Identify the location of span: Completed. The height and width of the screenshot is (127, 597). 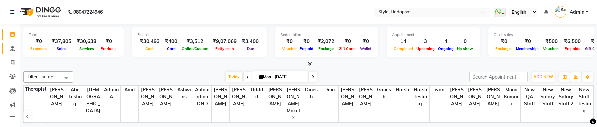
(404, 49).